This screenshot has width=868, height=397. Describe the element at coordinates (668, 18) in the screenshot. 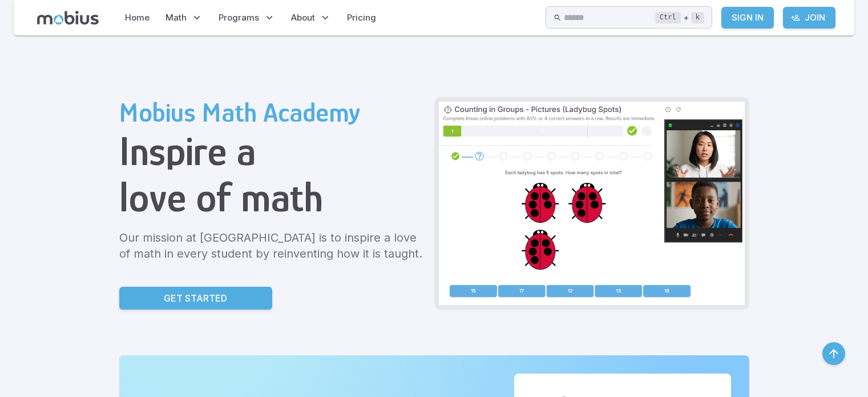

I see `kbd: Ctrl` at that location.